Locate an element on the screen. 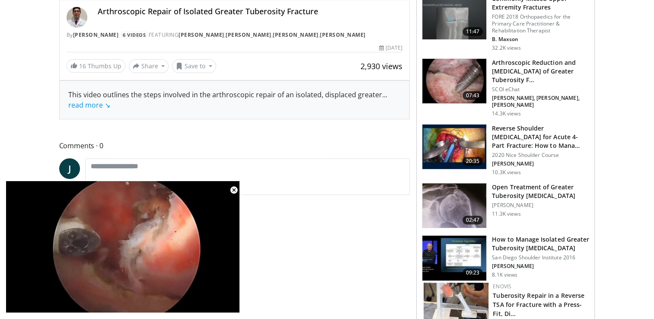  p: 8.1K views is located at coordinates (505, 275).